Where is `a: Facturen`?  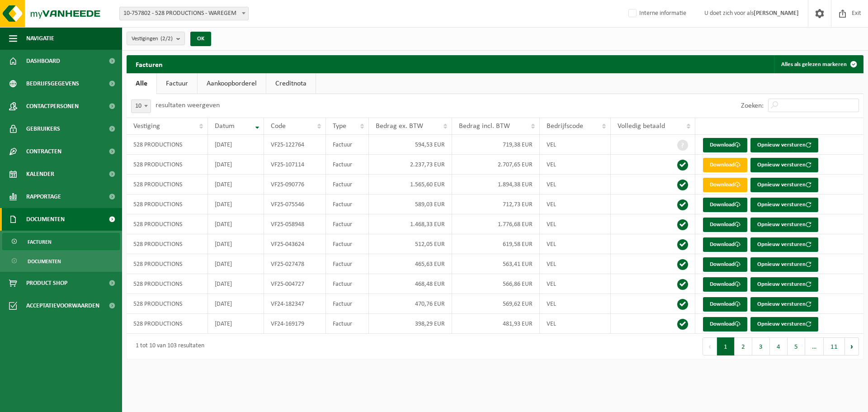
a: Facturen is located at coordinates (61, 242).